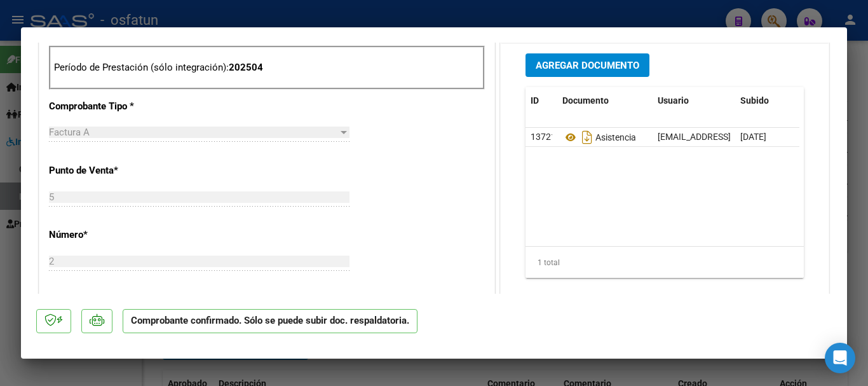 This screenshot has height=386, width=868. Describe the element at coordinates (587, 137) in the screenshot. I see `i: Descargar documento` at that location.